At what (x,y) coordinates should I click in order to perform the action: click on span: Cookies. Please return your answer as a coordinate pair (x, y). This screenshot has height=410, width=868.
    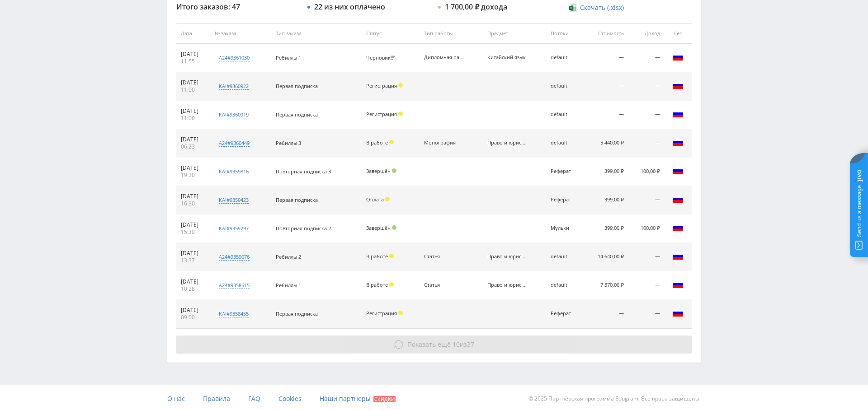
    Looking at the image, I should click on (290, 398).